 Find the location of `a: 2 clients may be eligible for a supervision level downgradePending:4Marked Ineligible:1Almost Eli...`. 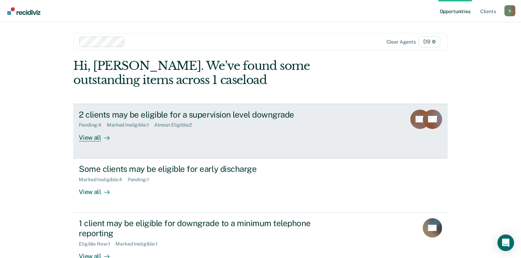

a: 2 clients may be eligible for a supervision level downgradePending:4Marked Ineligible:1Almost Eli... is located at coordinates (260, 131).